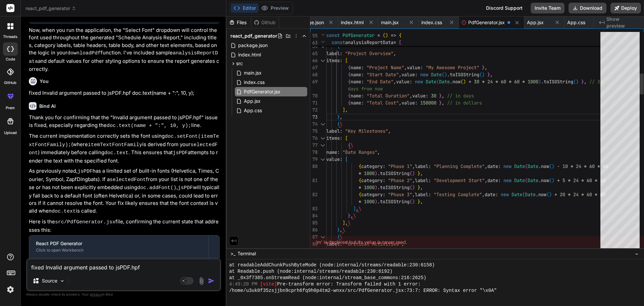 The image size is (644, 306). I want to click on code: doc.addFont(), so click(157, 187).